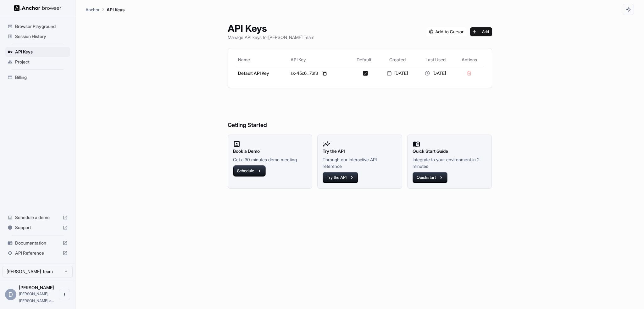 This screenshot has height=309, width=644. What do you see at coordinates (37, 253) in the screenshot?
I see `span: API Reference` at bounding box center [37, 253].